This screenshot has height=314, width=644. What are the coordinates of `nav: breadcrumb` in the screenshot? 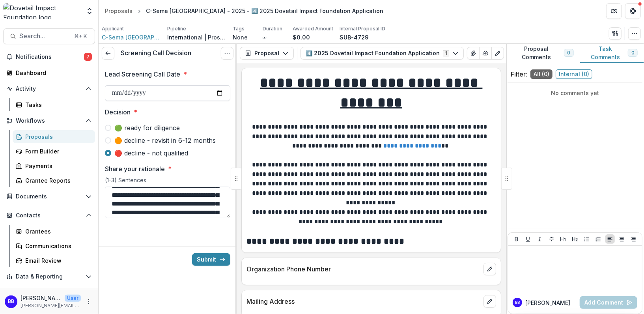 It's located at (244, 11).